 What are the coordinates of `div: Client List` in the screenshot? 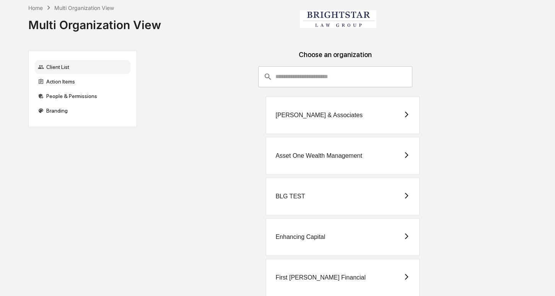 It's located at (83, 67).